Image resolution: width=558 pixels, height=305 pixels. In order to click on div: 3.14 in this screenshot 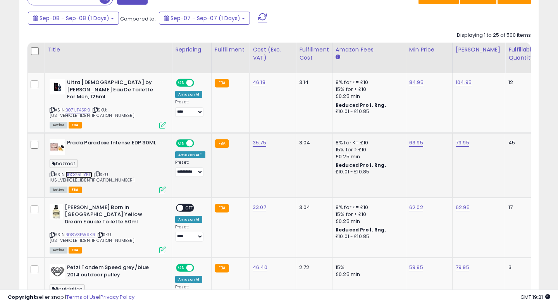, I will do `click(313, 83)`.